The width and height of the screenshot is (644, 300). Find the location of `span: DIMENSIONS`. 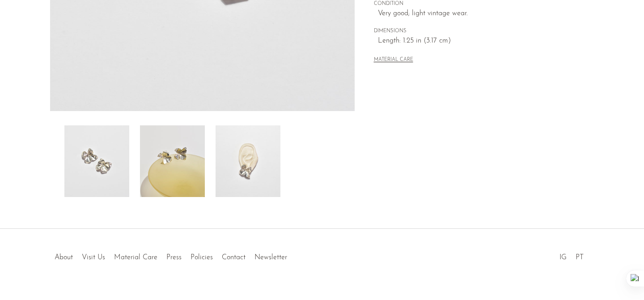

span: DIMENSIONS is located at coordinates (475, 31).